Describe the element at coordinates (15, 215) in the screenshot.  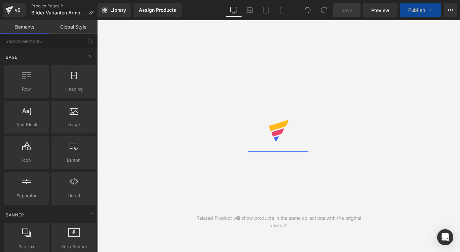
I see `span: Banner` at that location.